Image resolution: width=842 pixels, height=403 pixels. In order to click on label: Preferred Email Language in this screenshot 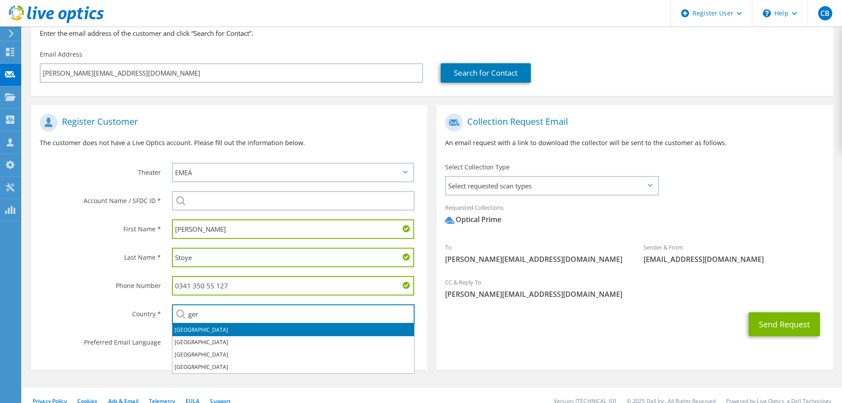, I will do `click(100, 339)`.